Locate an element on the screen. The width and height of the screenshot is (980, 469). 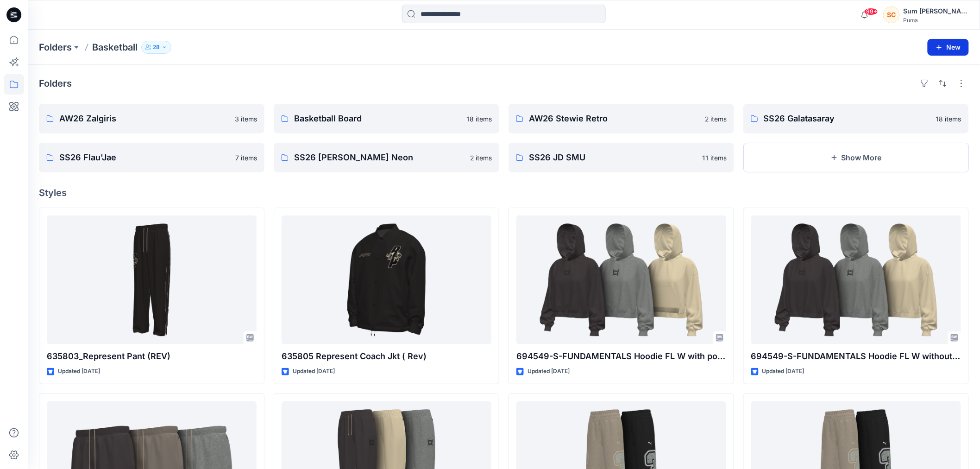
p: 7 items is located at coordinates (246, 158).